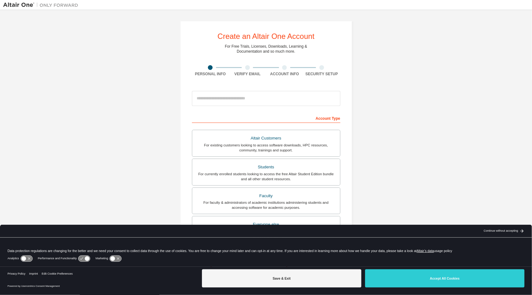  I want to click on div: Security Setup, so click(322, 74).